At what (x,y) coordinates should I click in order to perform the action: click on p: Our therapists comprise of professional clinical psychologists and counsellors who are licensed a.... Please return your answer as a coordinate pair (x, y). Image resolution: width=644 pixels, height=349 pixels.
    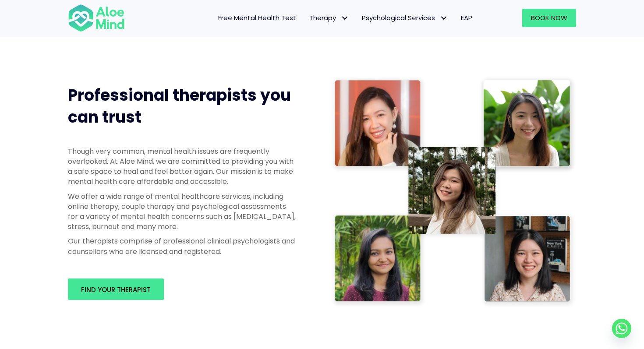
    Looking at the image, I should click on (182, 246).